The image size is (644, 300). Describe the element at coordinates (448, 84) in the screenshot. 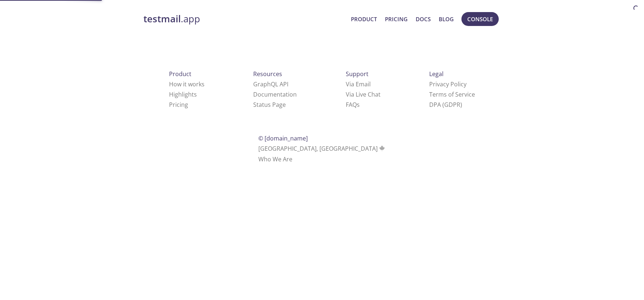

I see `a: Privacy Policy` at that location.